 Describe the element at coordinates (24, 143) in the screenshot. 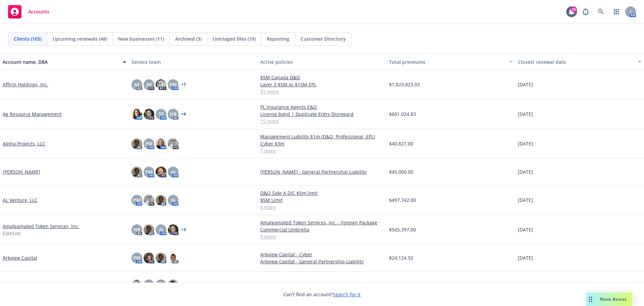

I see `a: Alpha Projects, LLC` at that location.